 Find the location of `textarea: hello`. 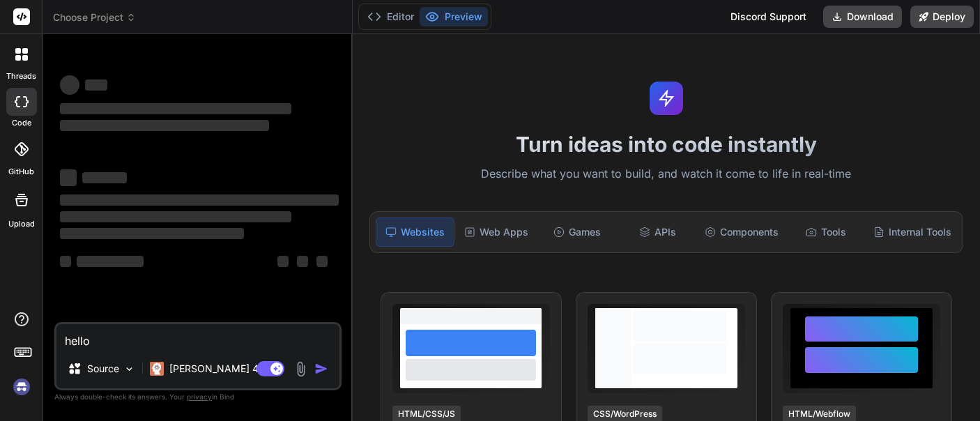

textarea: hello is located at coordinates (198, 337).